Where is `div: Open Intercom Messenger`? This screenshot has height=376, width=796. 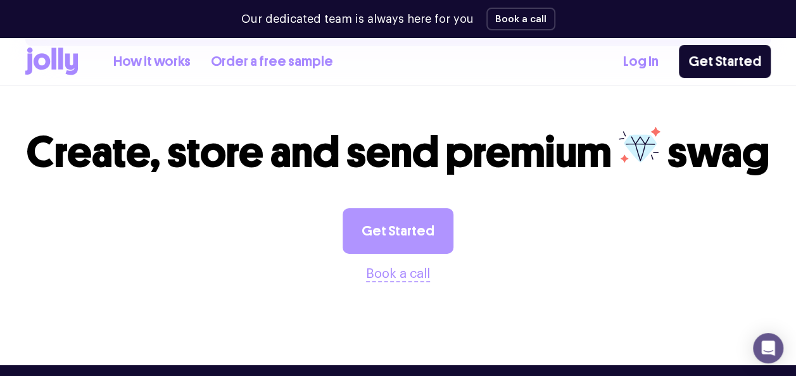 div: Open Intercom Messenger is located at coordinates (768, 348).